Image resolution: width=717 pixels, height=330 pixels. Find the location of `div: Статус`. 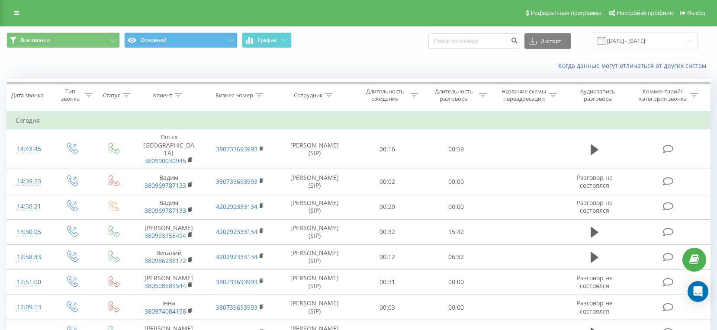

div: Статус is located at coordinates (112, 95).